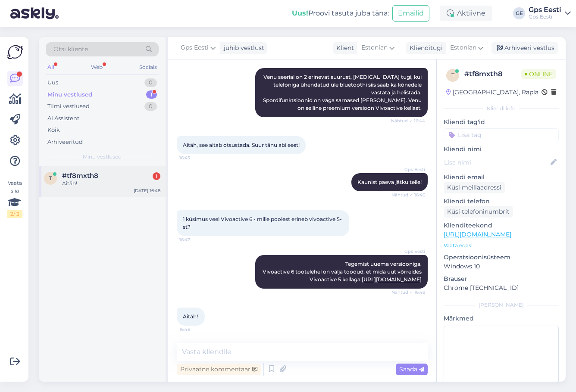  I want to click on div: Kliendi info, so click(501, 109).